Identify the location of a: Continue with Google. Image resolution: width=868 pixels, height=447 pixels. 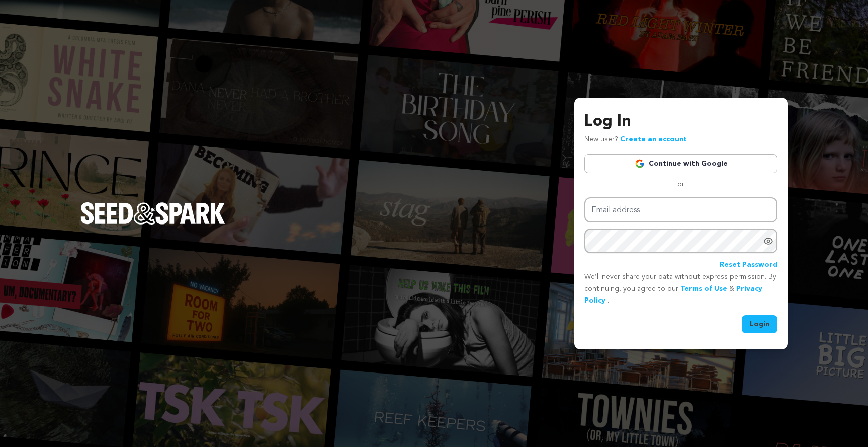
(681, 164).